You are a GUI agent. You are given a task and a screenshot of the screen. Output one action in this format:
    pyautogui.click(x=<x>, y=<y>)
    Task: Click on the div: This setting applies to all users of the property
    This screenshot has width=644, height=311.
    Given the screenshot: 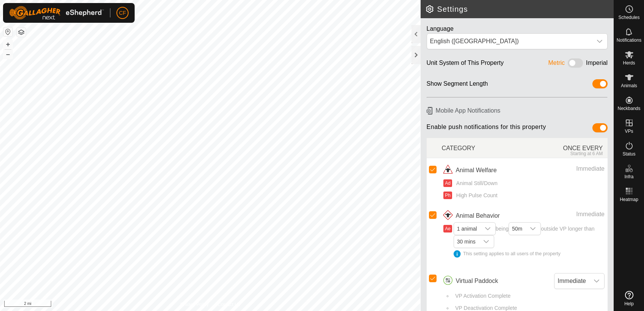 What is the action you would take?
    pyautogui.click(x=529, y=254)
    